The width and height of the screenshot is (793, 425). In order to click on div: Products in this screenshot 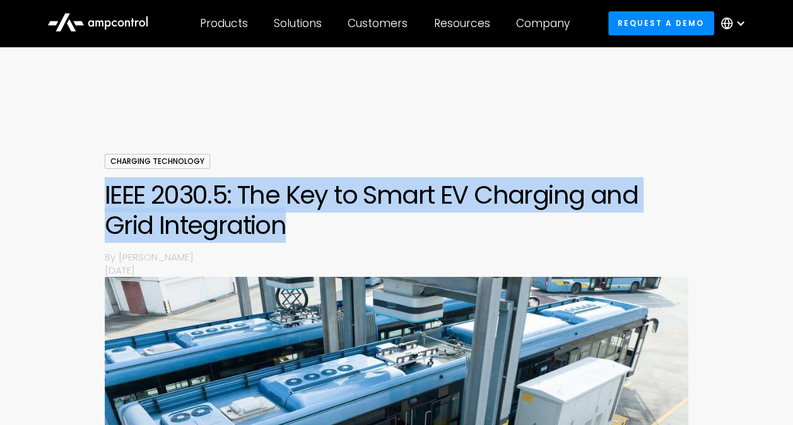, I will do `click(224, 23)`.